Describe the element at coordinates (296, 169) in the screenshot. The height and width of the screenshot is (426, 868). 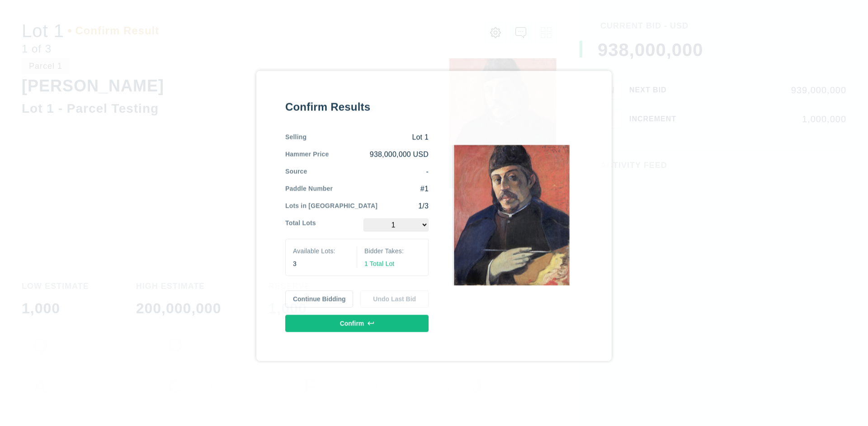
I see `div: Source` at that location.